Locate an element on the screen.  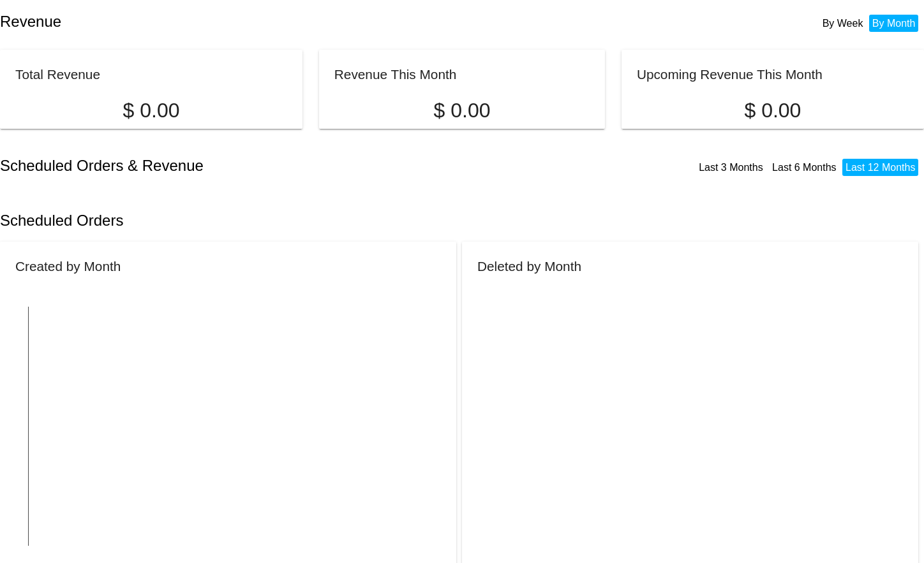
li: By Week is located at coordinates (843, 23).